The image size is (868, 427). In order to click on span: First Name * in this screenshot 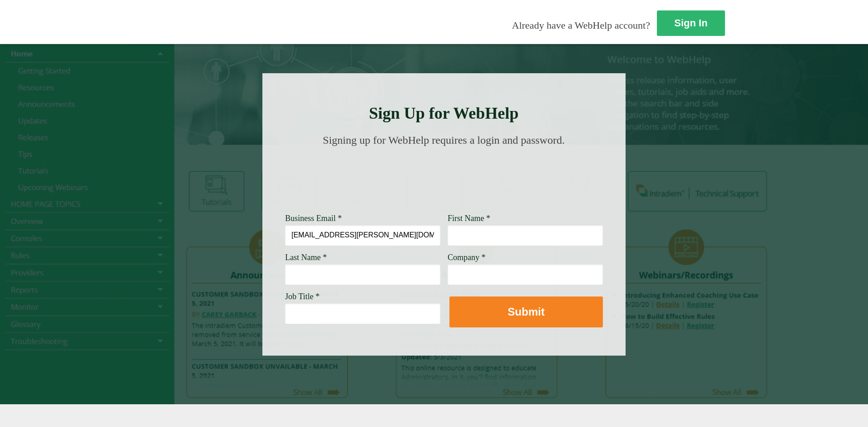, I will do `click(469, 218)`.